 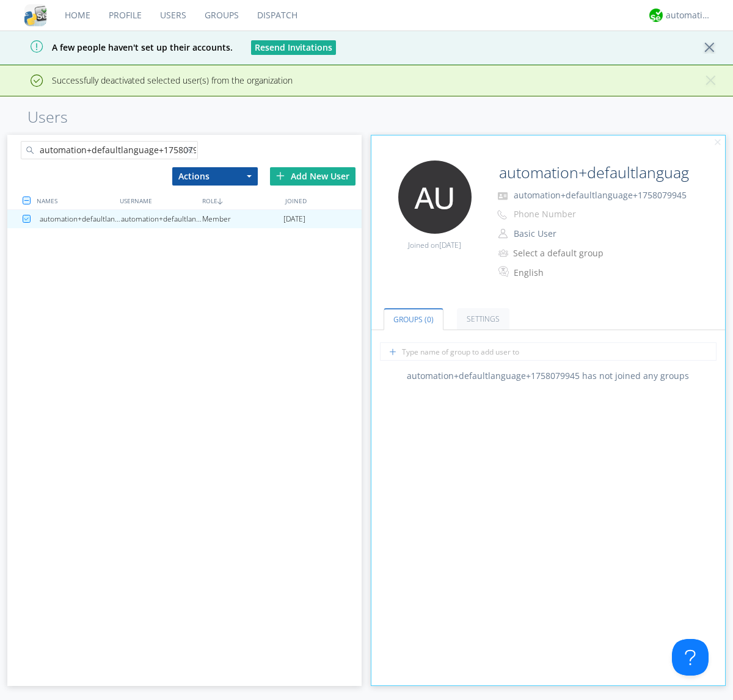 I want to click on input: Type name of group to add user to, so click(x=548, y=351).